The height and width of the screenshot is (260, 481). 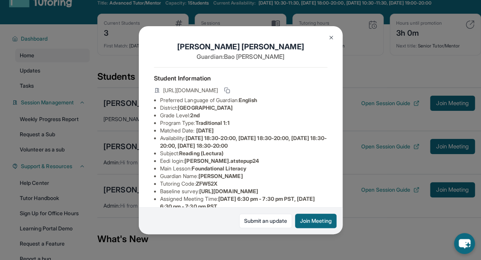 What do you see at coordinates (244, 184) in the screenshot?
I see `li: Tutoring Code :` at bounding box center [244, 184].